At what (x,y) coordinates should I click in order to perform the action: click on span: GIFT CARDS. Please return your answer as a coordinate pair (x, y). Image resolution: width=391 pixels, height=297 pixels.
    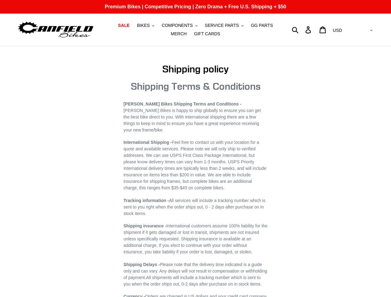
    Looking at the image, I should click on (207, 34).